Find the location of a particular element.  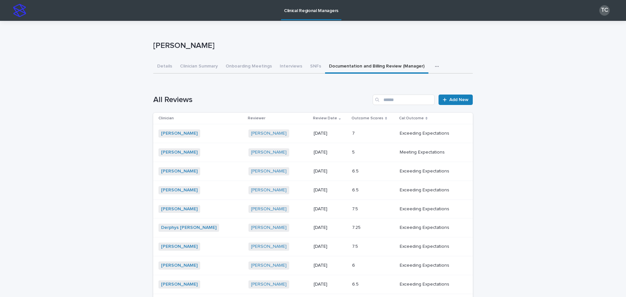

button: Interviews is located at coordinates (291, 67).